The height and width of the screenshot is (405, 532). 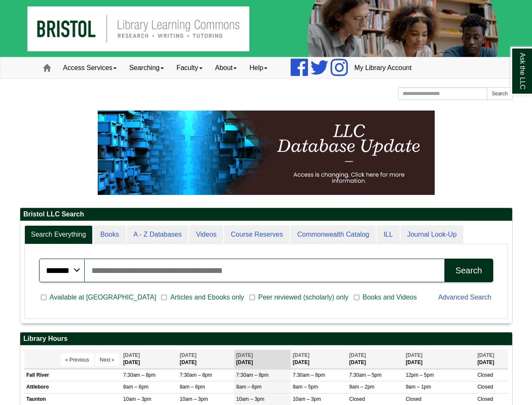 I want to click on button: Next », so click(x=107, y=359).